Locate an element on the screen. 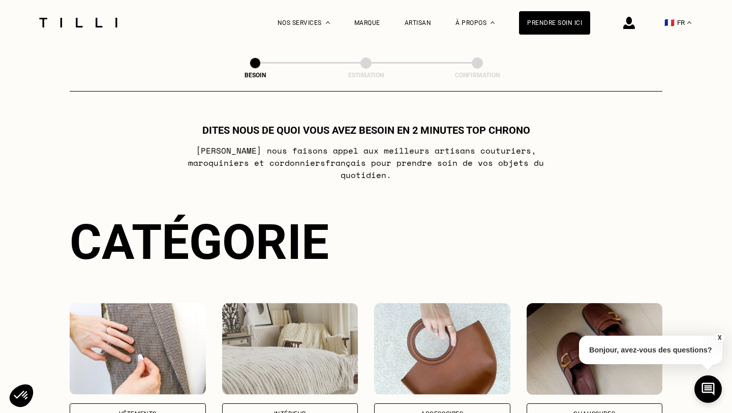 The width and height of the screenshot is (732, 413). img: Chaussures is located at coordinates (595, 349).